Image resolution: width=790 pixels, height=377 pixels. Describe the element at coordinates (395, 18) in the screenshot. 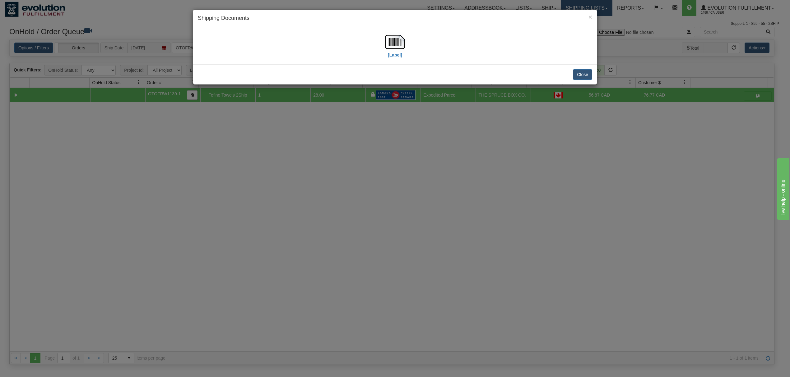

I see `h4: Shipping Documents` at that location.